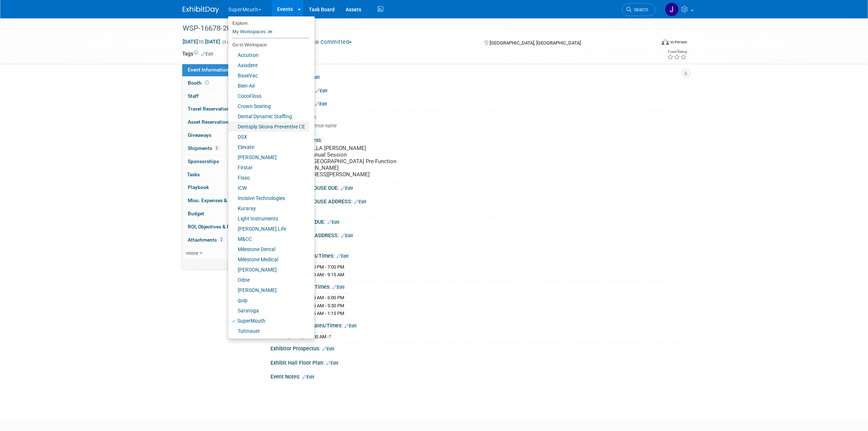 This screenshot has height=431, width=868. Describe the element at coordinates (206, 240) in the screenshot. I see `span: Attachments` at that location.